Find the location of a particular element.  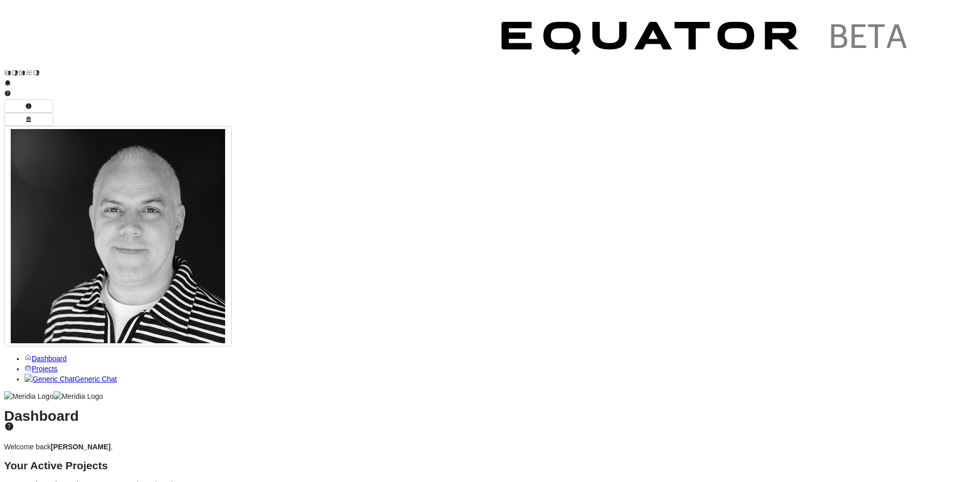

h2: Your Active Projects is located at coordinates (490, 466).